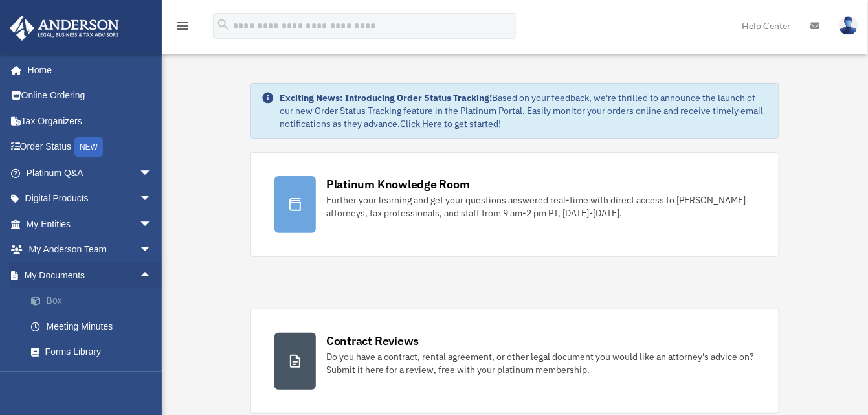 This screenshot has height=415, width=868. Describe the element at coordinates (90, 96) in the screenshot. I see `a: Online Ordering` at that location.